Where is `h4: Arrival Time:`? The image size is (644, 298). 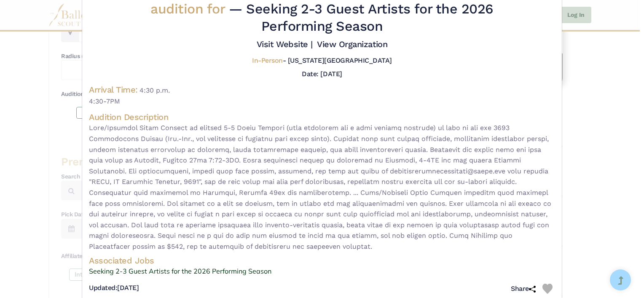 h4: Arrival Time: is located at coordinates (113, 90).